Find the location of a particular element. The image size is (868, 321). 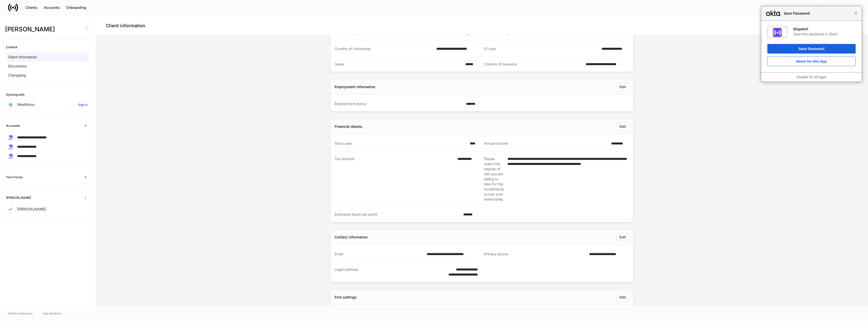

div: Firm settings is located at coordinates (346, 297).